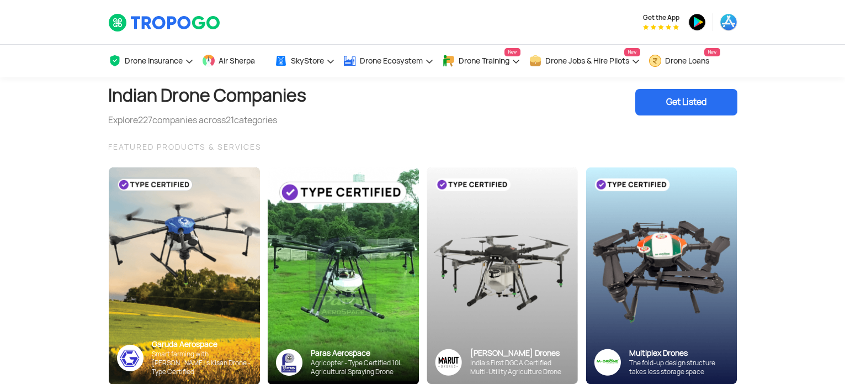 This screenshot has width=845, height=384. Describe the element at coordinates (661, 27) in the screenshot. I see `img: App Raking` at that location.